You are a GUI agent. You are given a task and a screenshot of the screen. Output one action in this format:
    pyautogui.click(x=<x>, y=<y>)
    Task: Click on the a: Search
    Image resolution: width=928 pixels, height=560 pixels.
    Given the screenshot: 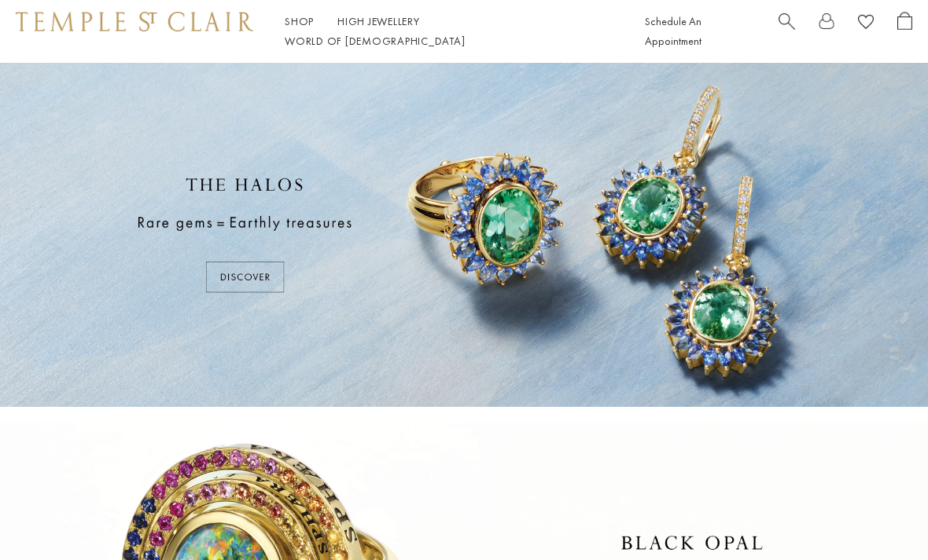 What is the action you would take?
    pyautogui.click(x=786, y=31)
    